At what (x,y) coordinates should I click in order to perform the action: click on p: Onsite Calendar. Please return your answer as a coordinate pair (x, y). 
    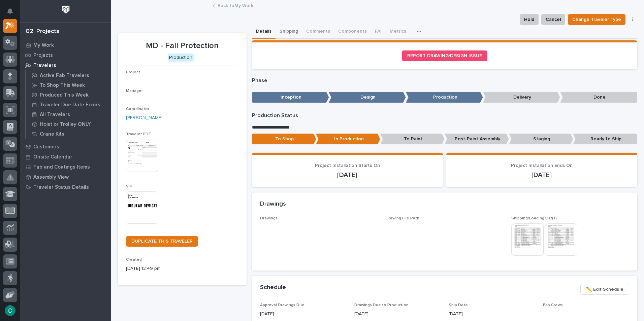
    Looking at the image, I should click on (53, 157).